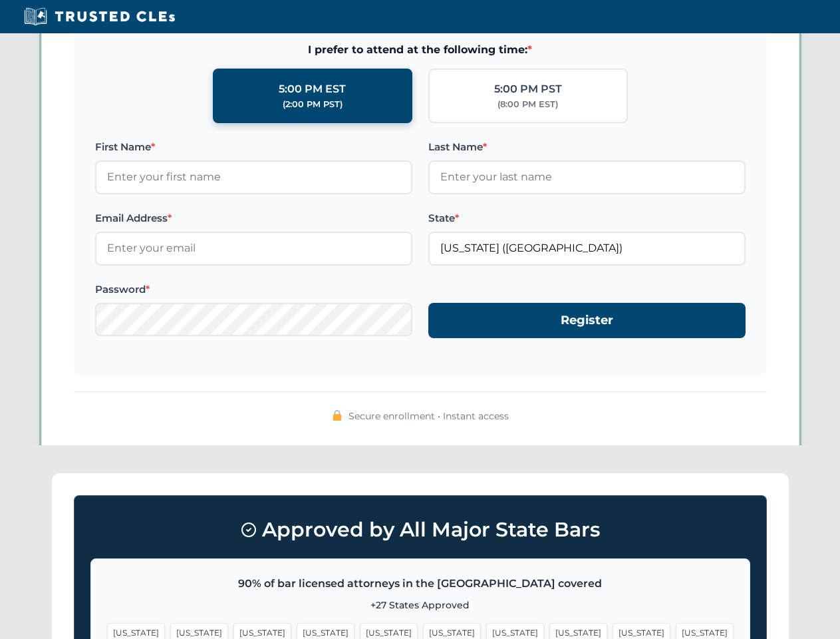 The width and height of the screenshot is (840, 639). What do you see at coordinates (587, 218) in the screenshot?
I see `label: State` at bounding box center [587, 218].